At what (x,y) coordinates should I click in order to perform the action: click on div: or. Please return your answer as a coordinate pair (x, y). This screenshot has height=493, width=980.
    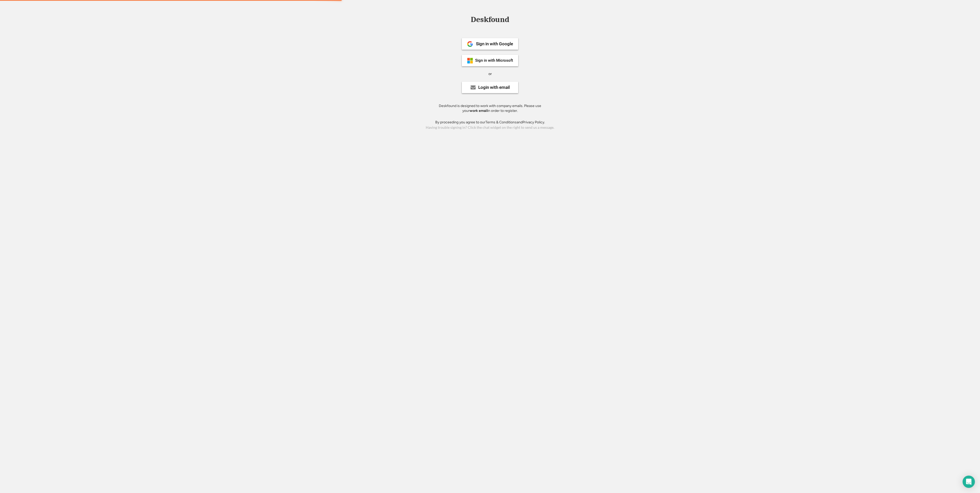
    Looking at the image, I should click on (490, 74).